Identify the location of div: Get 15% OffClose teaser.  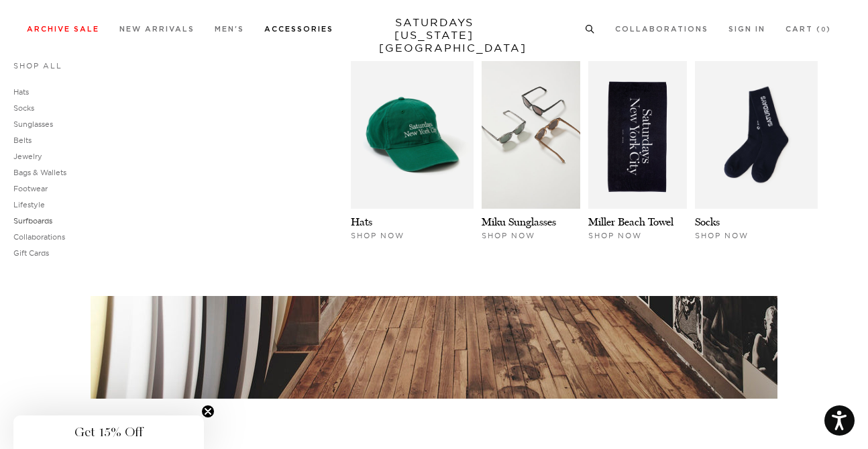
(108, 431).